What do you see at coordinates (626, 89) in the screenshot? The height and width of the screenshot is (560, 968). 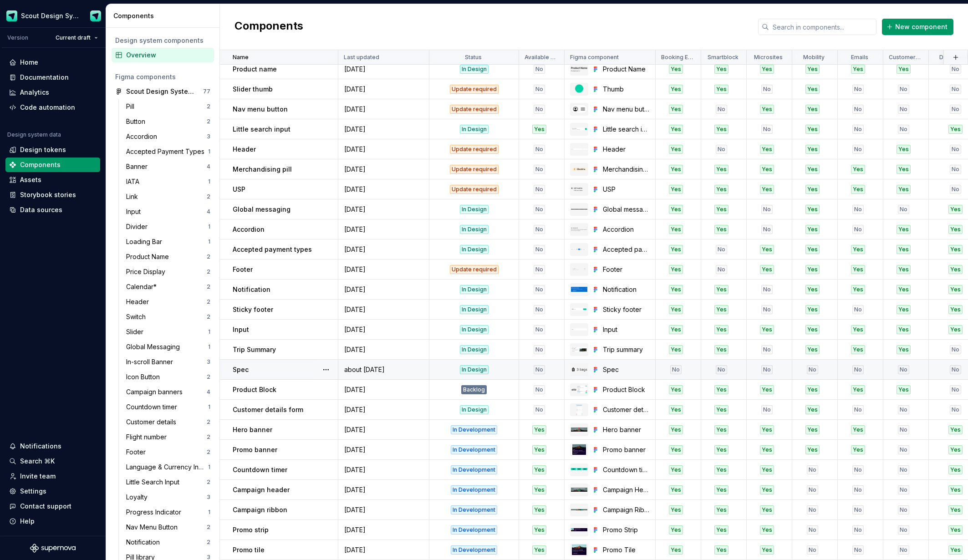 I see `div: Thumb` at bounding box center [626, 89].